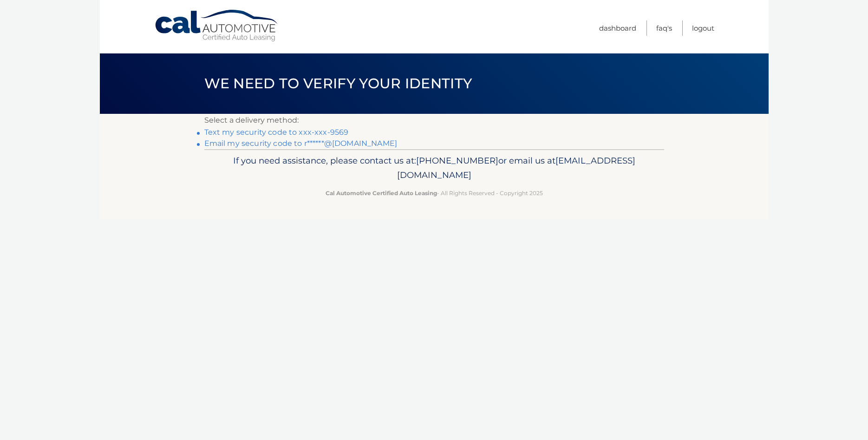 The image size is (868, 440). I want to click on a: Text my security code to xxx-xxx-9569, so click(276, 132).